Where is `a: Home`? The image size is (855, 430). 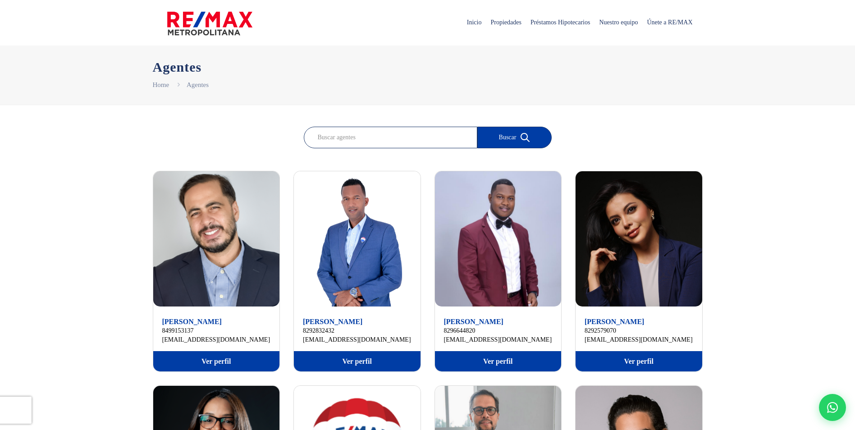 a: Home is located at coordinates (161, 85).